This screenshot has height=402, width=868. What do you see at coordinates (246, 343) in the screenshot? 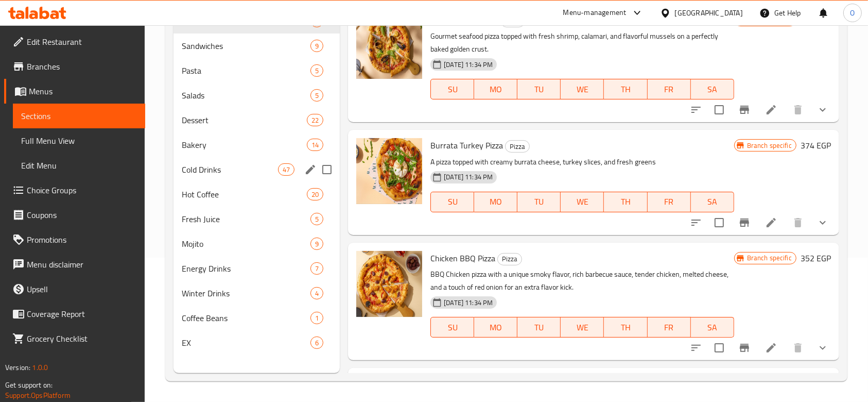
I see `span: EX` at bounding box center [246, 343].